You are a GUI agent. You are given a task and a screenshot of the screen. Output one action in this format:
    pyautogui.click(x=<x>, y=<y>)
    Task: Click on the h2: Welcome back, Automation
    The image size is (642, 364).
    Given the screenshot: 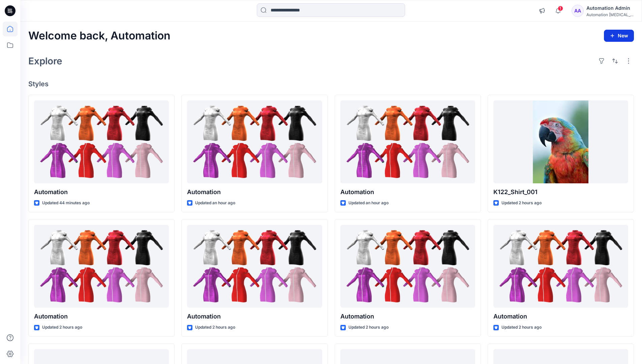 What is the action you would take?
    pyautogui.click(x=100, y=36)
    